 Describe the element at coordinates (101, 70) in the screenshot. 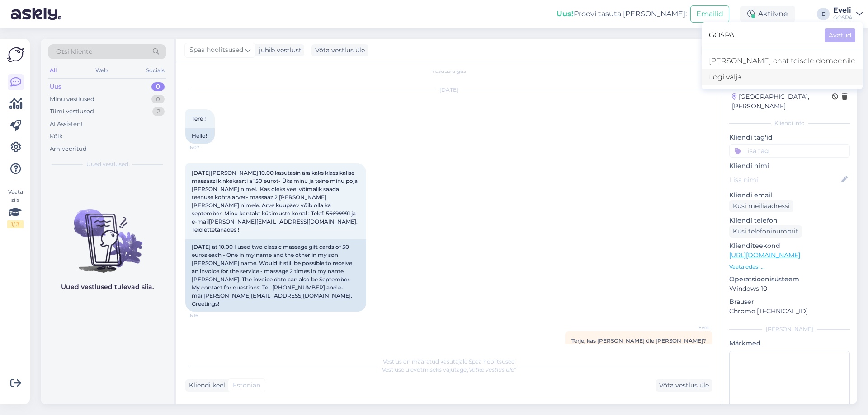

I see `div: Web` at that location.